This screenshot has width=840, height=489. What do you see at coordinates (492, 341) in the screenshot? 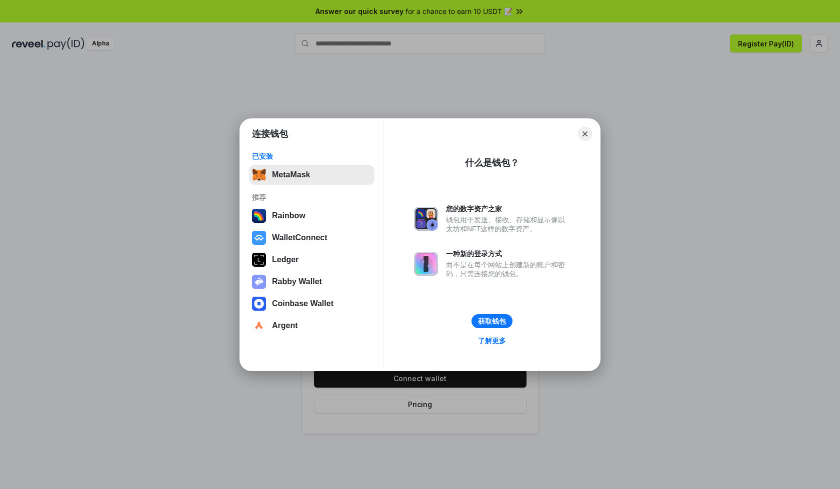
I see `a: 了解更多` at bounding box center [492, 341].